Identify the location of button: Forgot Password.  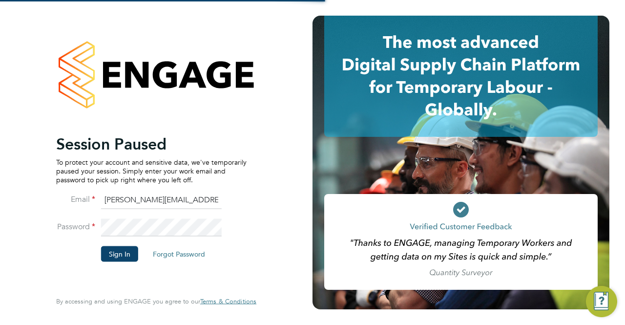
(179, 254).